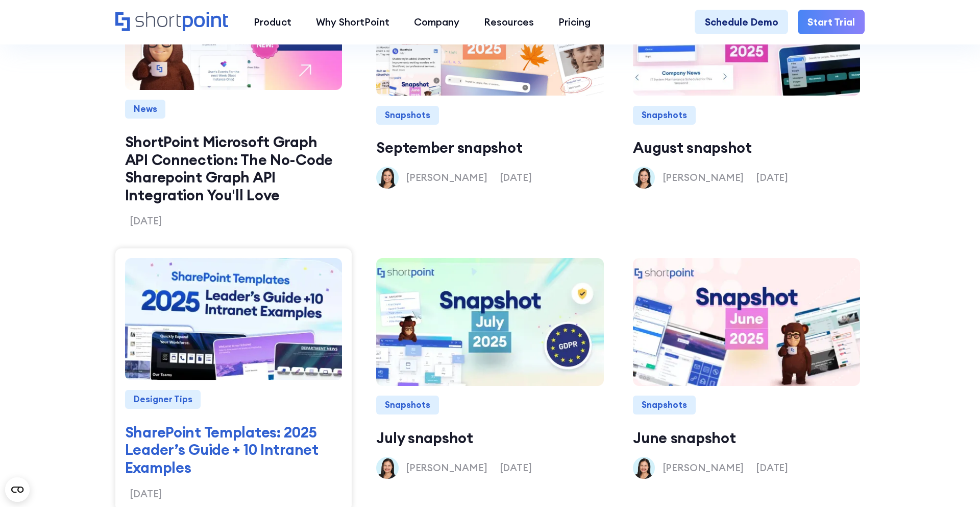 The height and width of the screenshot is (507, 980). Describe the element at coordinates (509, 22) in the screenshot. I see `a: Resources` at that location.